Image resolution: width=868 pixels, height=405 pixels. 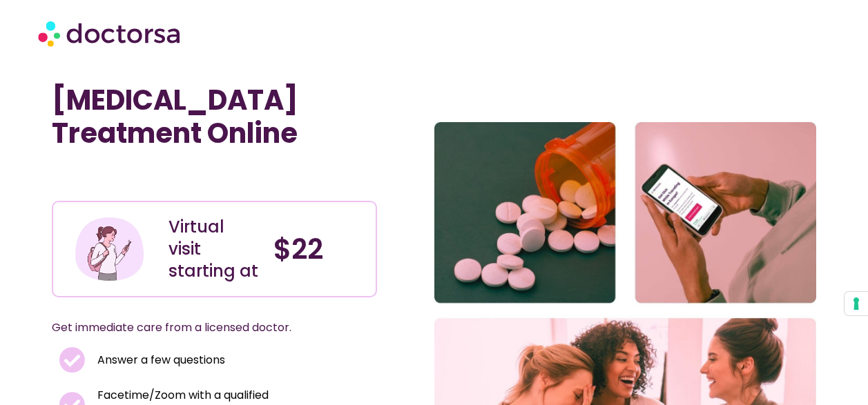 I want to click on img: Illustration depicting a young woman in a casual outfit, engaged with her smartphone. She has a p..., so click(x=110, y=249).